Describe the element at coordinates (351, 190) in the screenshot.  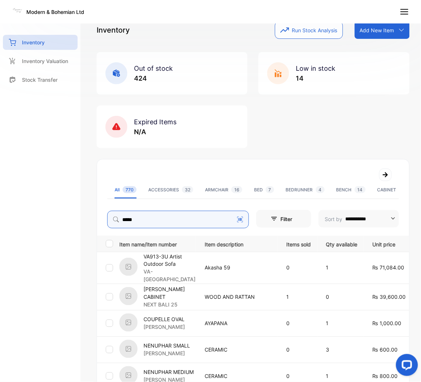
I see `div: BENCH` at that location.